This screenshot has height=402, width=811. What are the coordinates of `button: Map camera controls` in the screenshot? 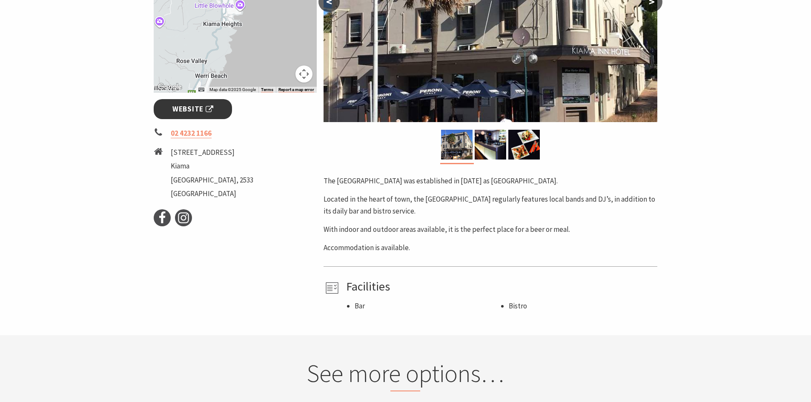 It's located at (304, 74).